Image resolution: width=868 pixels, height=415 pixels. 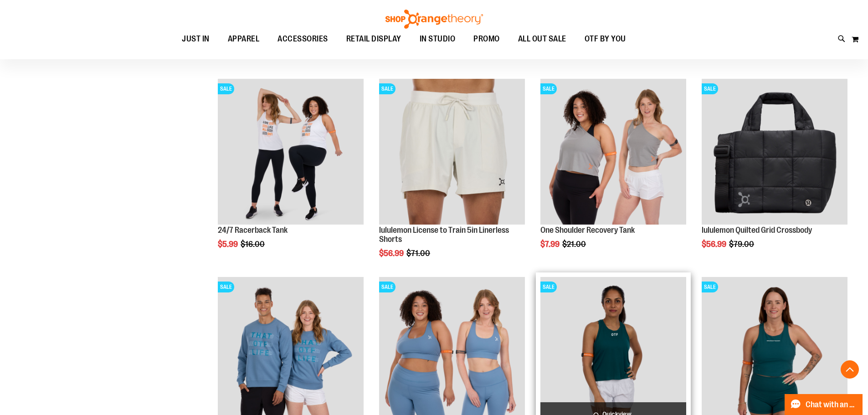 I want to click on a: lululemon Quilted Grid CrossbodySALE, so click(x=775, y=152).